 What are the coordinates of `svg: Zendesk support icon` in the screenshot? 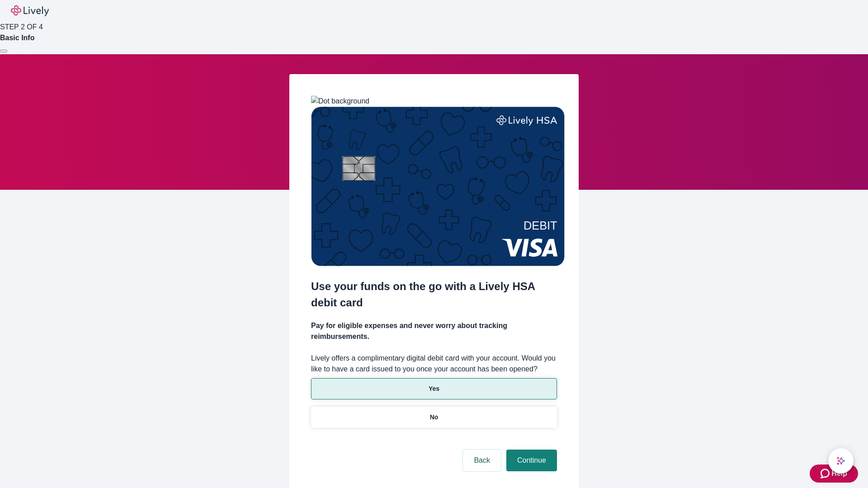 It's located at (826, 474).